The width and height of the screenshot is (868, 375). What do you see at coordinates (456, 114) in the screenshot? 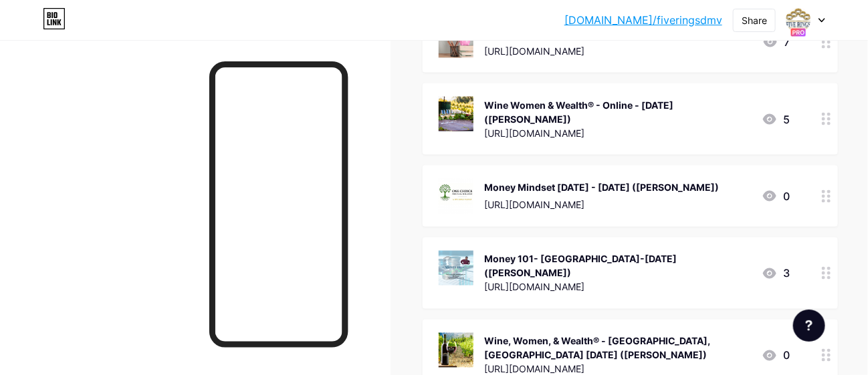
I see `img: Wine Women & Wealth® - Online - Mon 10/27 (Erica Willis Moore)` at bounding box center [456, 114].